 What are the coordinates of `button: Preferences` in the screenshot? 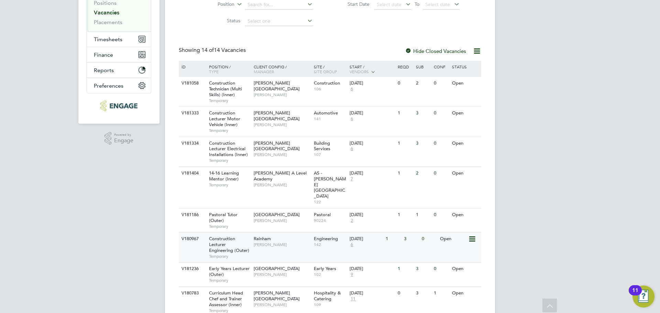 It's located at (119, 86).